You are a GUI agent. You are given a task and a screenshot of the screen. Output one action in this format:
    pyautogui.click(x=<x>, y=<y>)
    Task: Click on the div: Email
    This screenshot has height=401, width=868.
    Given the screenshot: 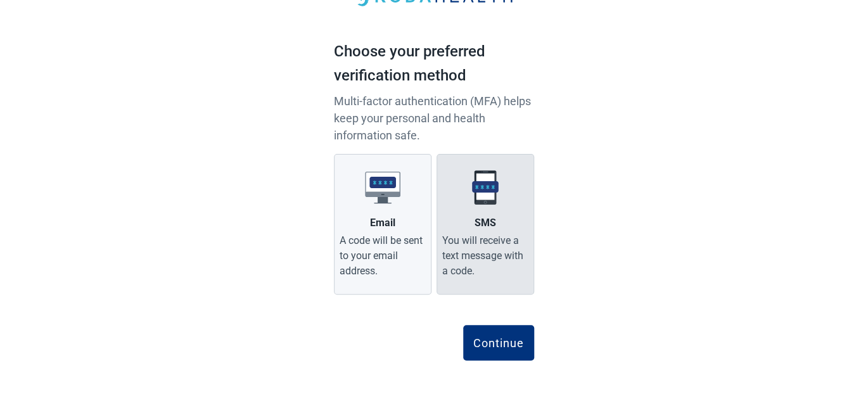 What is the action you would take?
    pyautogui.click(x=382, y=222)
    